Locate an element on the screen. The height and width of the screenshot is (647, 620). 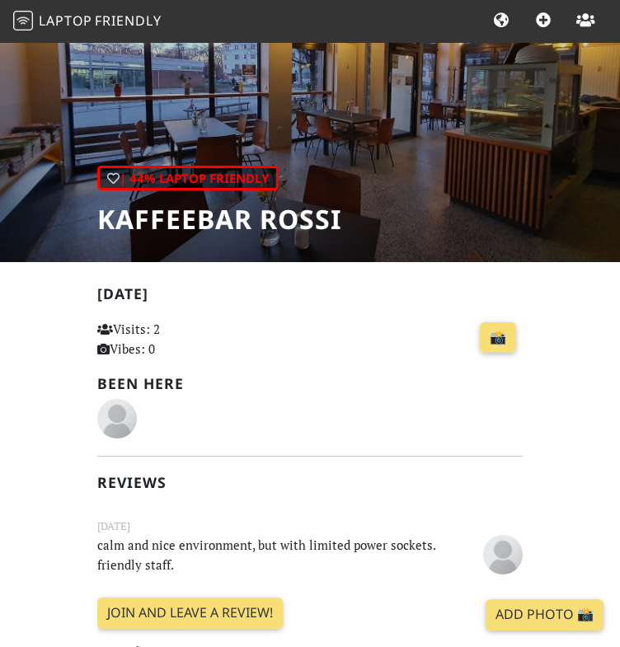
span: seb is located at coordinates (117, 417).